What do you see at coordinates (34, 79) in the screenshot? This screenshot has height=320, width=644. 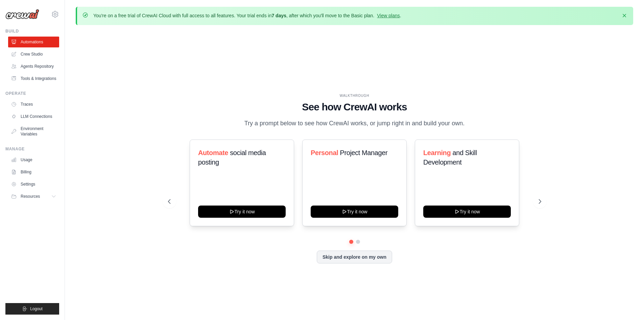 I see `a: Tools & Integrations` at bounding box center [34, 79].